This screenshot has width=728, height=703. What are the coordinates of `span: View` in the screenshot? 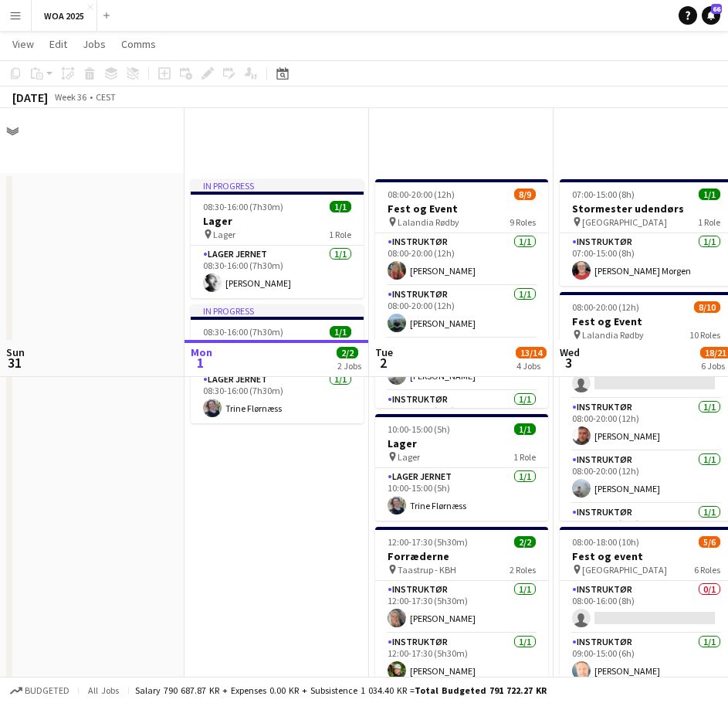 It's located at (23, 44).